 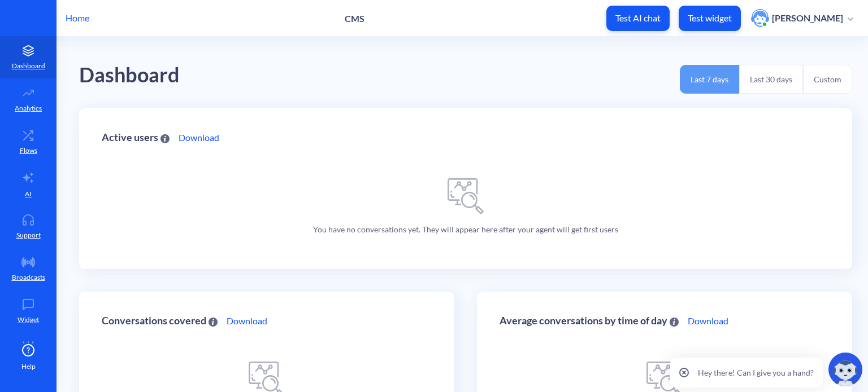 What do you see at coordinates (755, 373) in the screenshot?
I see `p: Hey there! Can I give you a hand?` at bounding box center [755, 373].